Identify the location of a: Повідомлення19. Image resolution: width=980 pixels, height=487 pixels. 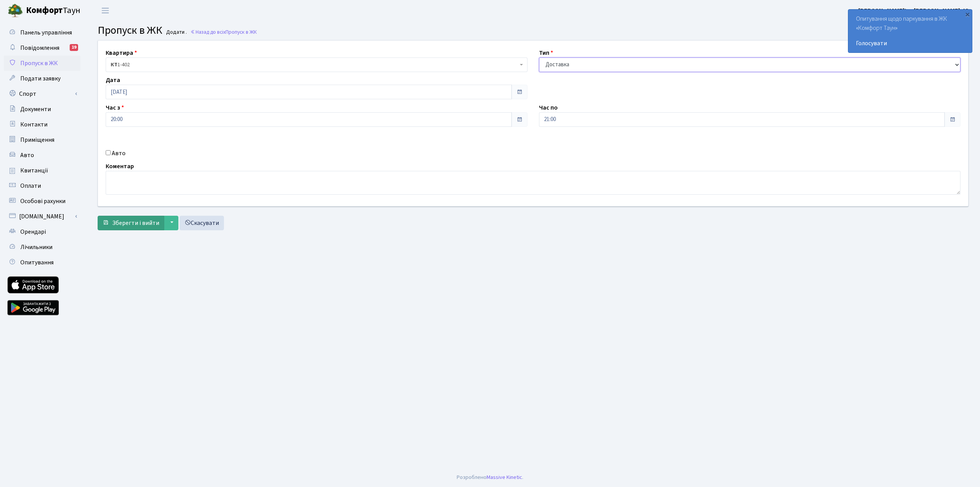
(42, 48).